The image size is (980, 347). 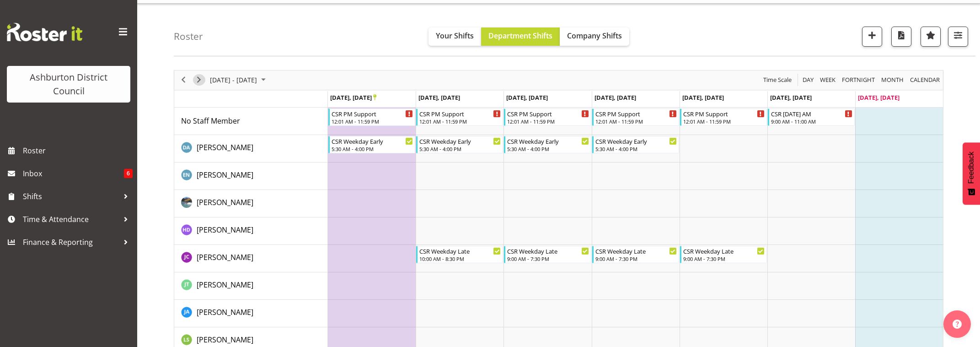 What do you see at coordinates (251, 286) in the screenshot?
I see `td: John Tarry resource` at bounding box center [251, 286].